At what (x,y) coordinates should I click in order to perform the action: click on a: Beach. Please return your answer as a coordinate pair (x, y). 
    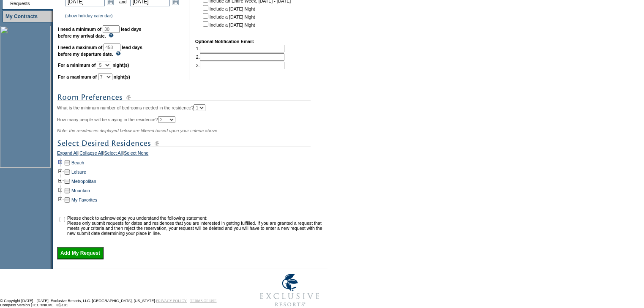
    Looking at the image, I should click on (78, 163).